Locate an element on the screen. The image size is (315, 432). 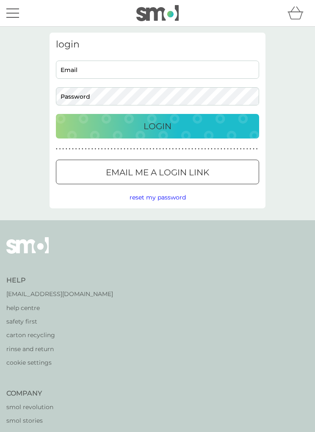
a: smol revolution is located at coordinates (46, 407).